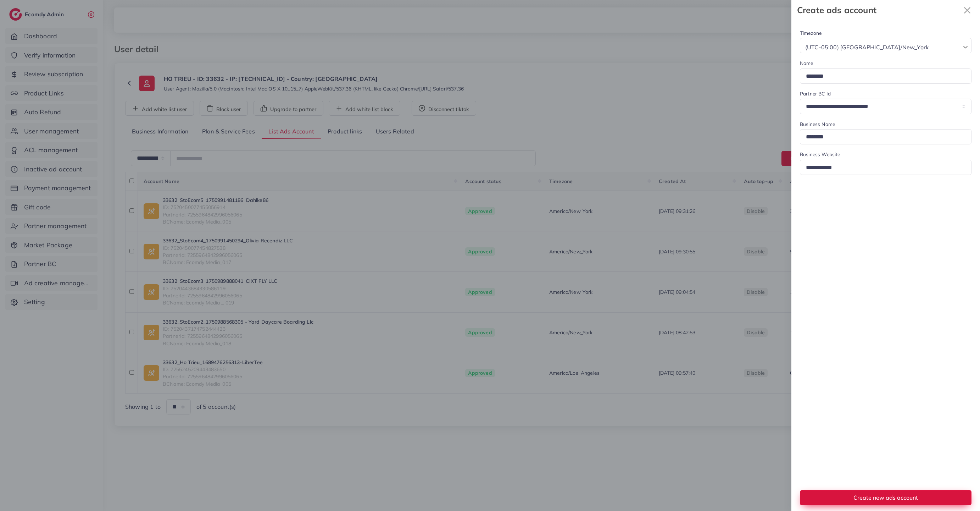 This screenshot has width=980, height=511. I want to click on button: Close, so click(967, 10).